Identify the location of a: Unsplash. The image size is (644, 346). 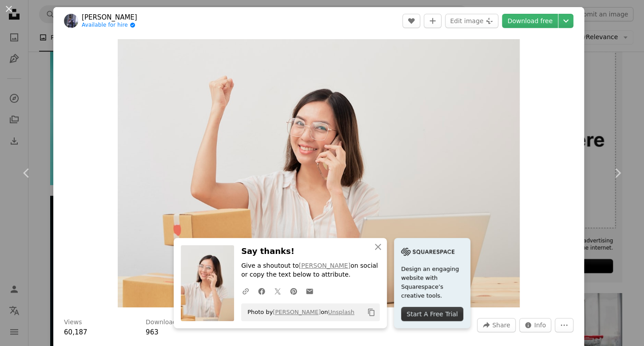
(341, 311).